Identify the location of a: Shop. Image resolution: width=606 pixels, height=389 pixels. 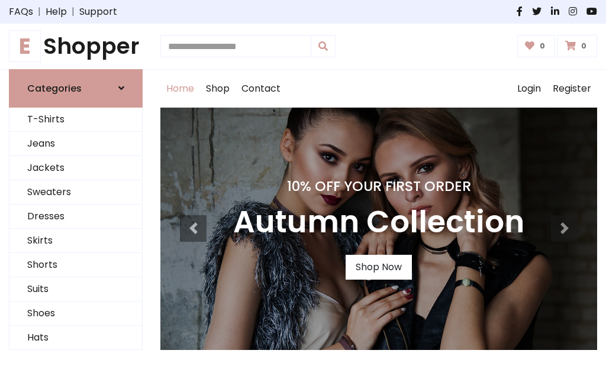
(218, 89).